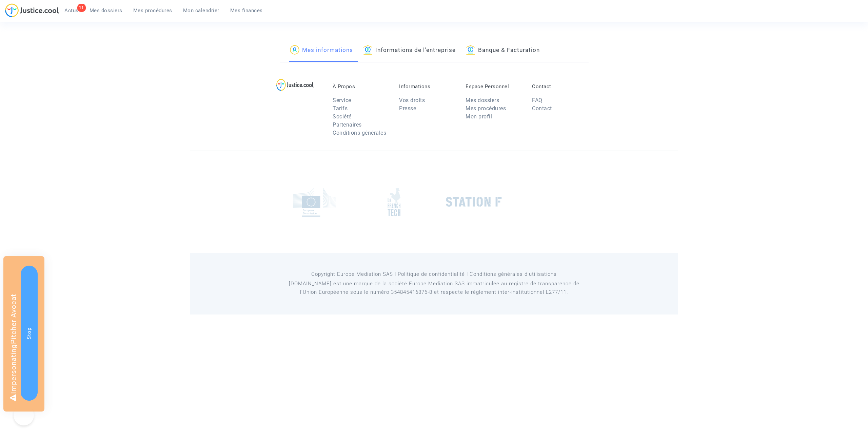 This screenshot has width=868, height=439. Describe the element at coordinates (473, 202) in the screenshot. I see `img: stationf.png` at that location.